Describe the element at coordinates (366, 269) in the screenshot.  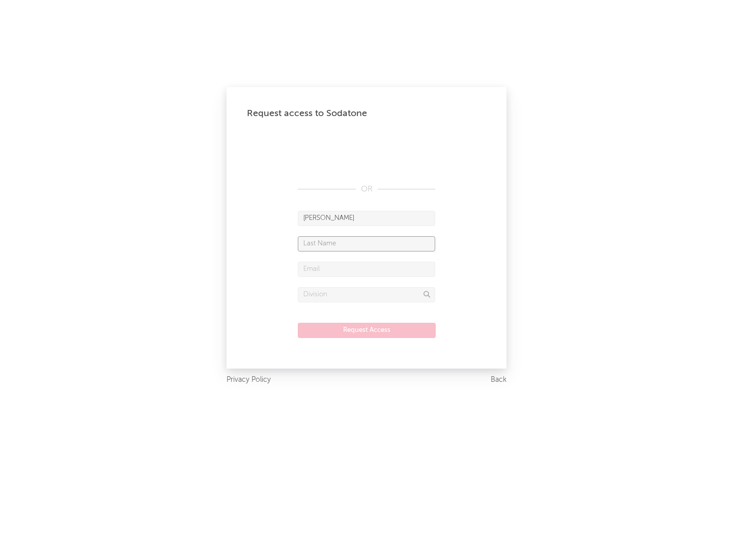
I see `input: Email` at that location.